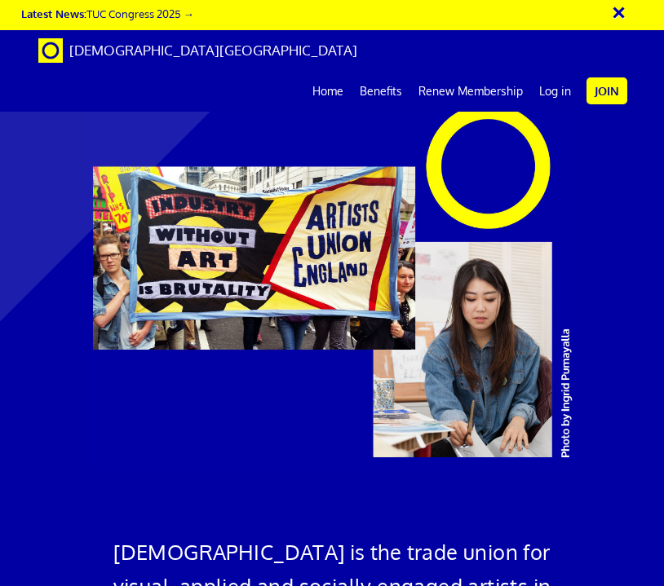  What do you see at coordinates (381, 91) in the screenshot?
I see `a: Benefits` at bounding box center [381, 91].